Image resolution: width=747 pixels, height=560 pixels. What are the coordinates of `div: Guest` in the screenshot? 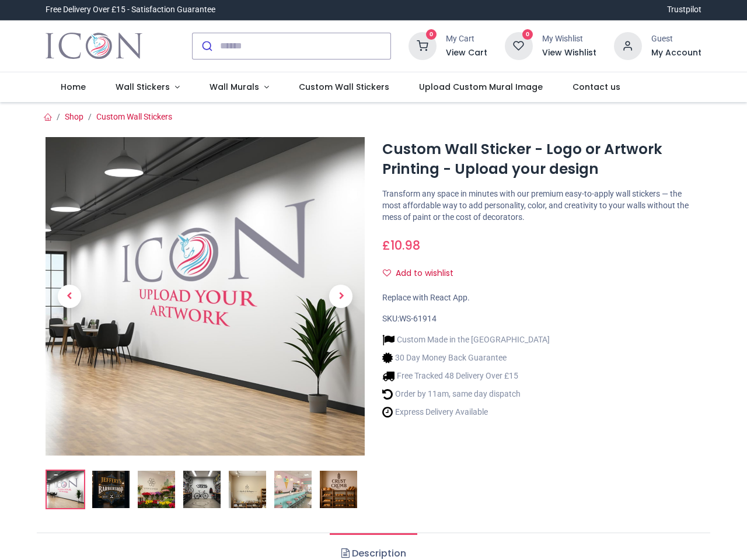 It's located at (677, 39).